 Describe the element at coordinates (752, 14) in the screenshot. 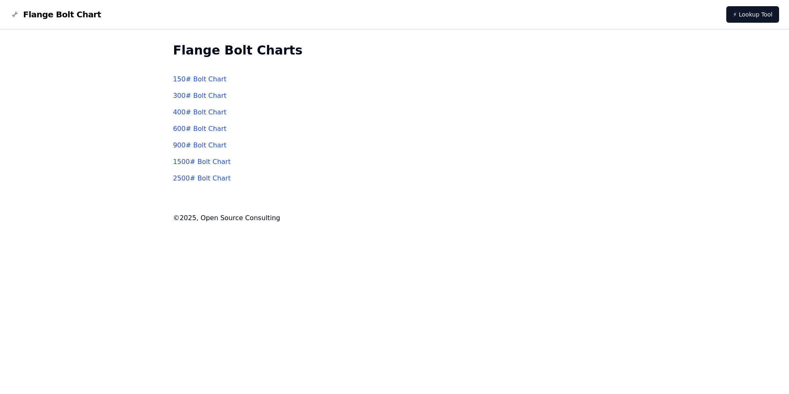

I see `a: ⚡ Lookup Tool` at that location.